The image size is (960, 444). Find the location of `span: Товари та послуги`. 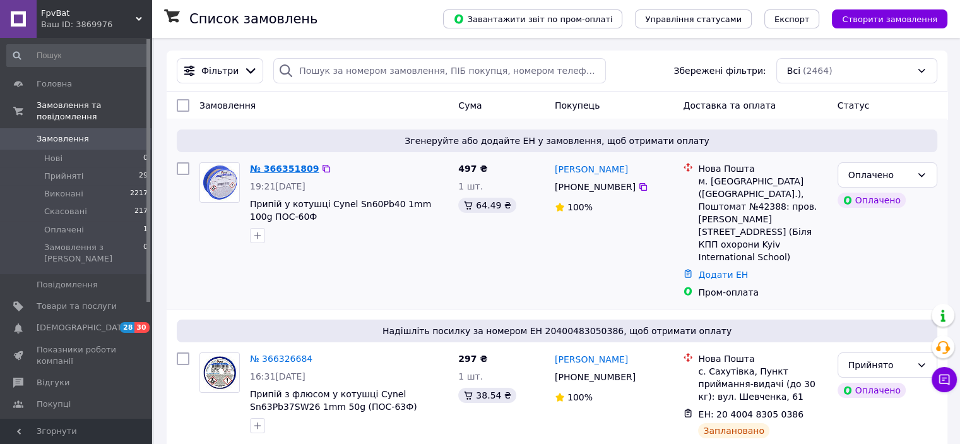

span: Товари та послуги is located at coordinates (76, 306).